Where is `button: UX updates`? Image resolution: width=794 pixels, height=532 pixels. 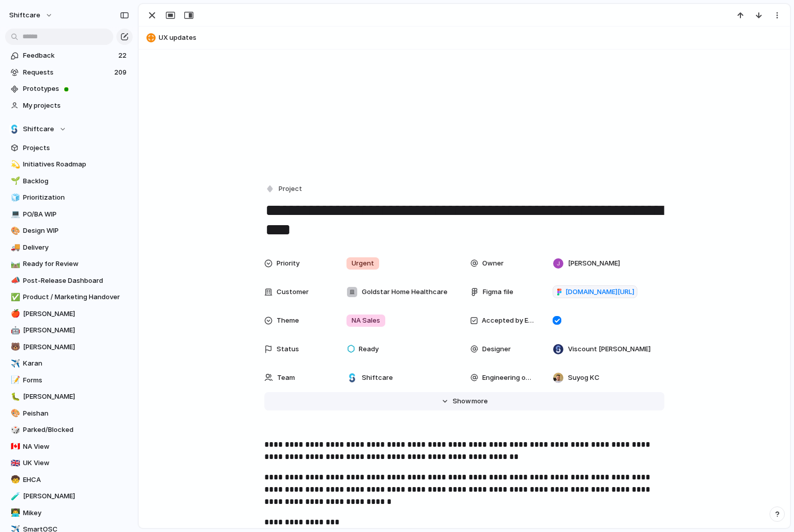
button: UX updates is located at coordinates (465, 38).